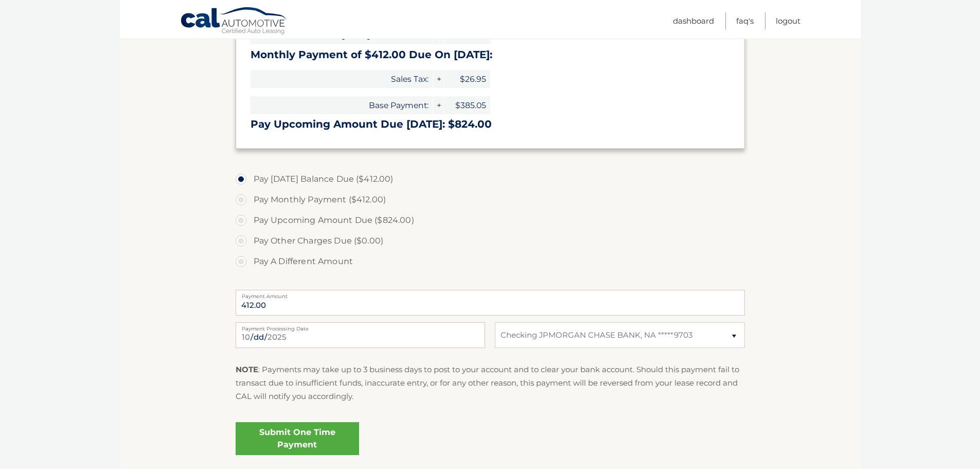 The width and height of the screenshot is (980, 469). I want to click on label: Payment Processing Date, so click(360, 326).